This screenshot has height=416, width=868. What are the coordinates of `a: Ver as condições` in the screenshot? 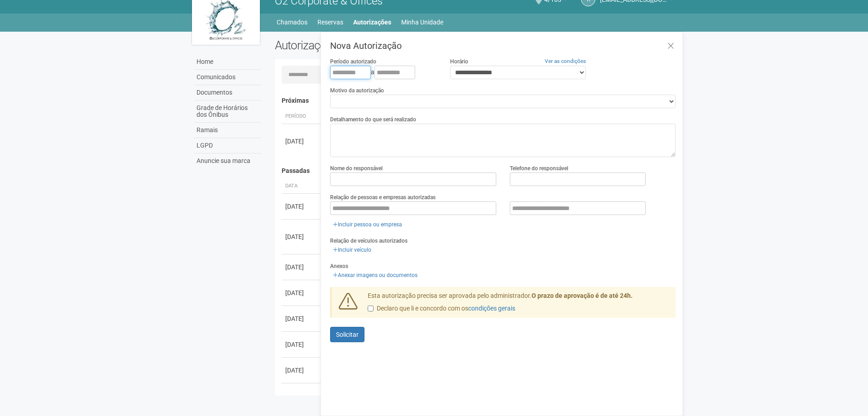 It's located at (565, 61).